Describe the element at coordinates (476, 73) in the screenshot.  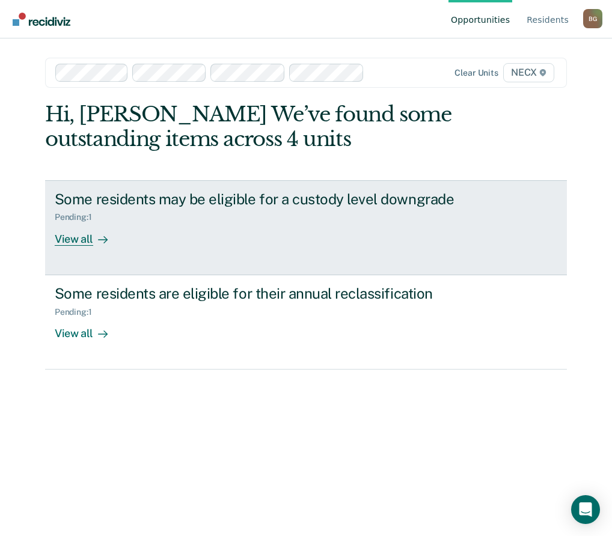
I see `div: Clear units` at that location.